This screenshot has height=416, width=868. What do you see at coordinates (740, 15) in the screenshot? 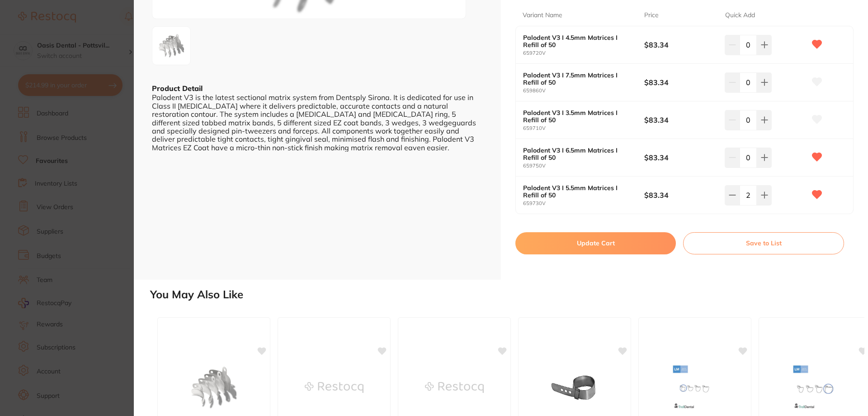
I see `p: Quick Add` at bounding box center [740, 15].